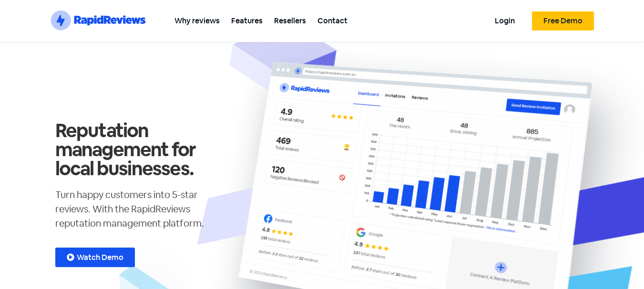  What do you see at coordinates (100, 258) in the screenshot?
I see `span: Watch Demo` at bounding box center [100, 258].